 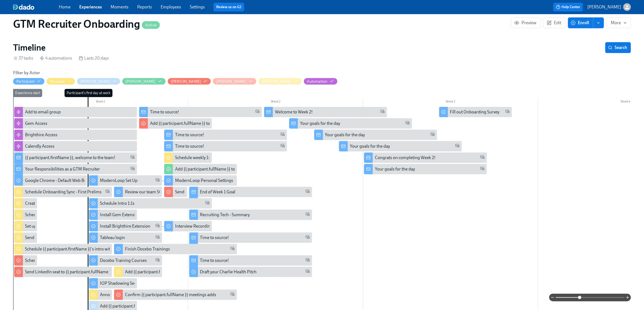 I want to click on div: Welcome to Week 2!, so click(x=294, y=112).